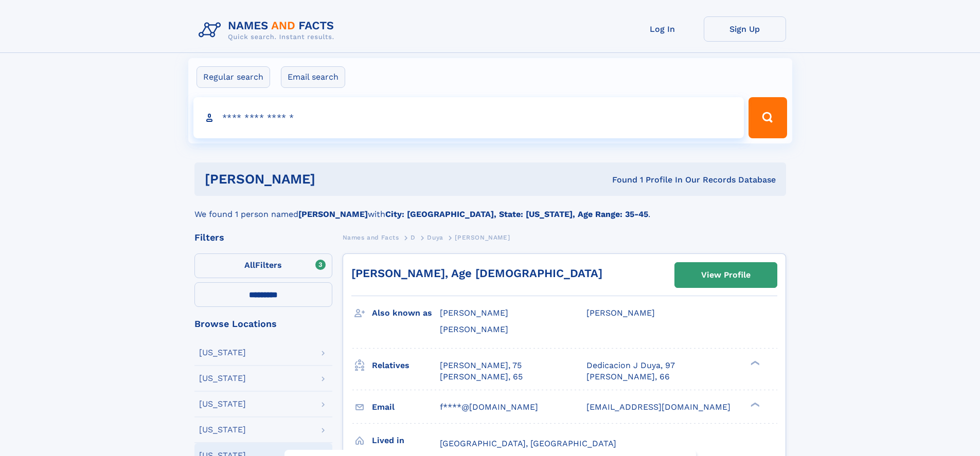 This screenshot has width=980, height=456. Describe the element at coordinates (263, 324) in the screenshot. I see `div: Browse Locations` at that location.